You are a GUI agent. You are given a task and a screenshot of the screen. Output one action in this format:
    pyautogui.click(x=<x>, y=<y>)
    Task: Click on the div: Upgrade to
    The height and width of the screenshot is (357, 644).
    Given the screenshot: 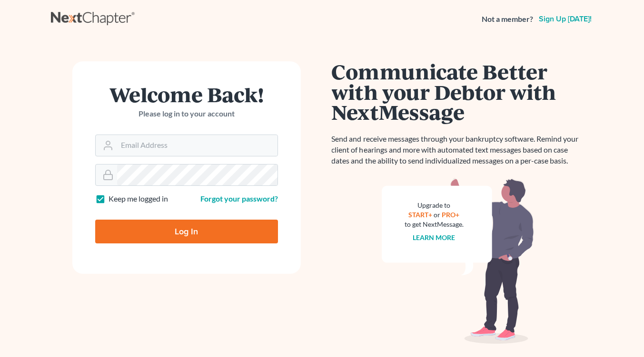 What is the action you would take?
    pyautogui.click(x=434, y=205)
    